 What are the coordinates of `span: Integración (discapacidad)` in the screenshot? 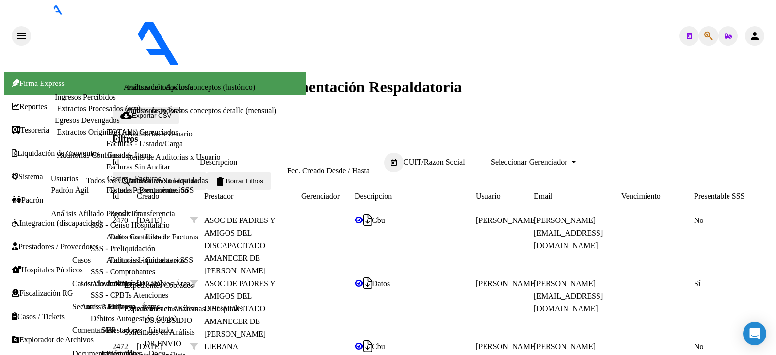 It's located at (57, 223).